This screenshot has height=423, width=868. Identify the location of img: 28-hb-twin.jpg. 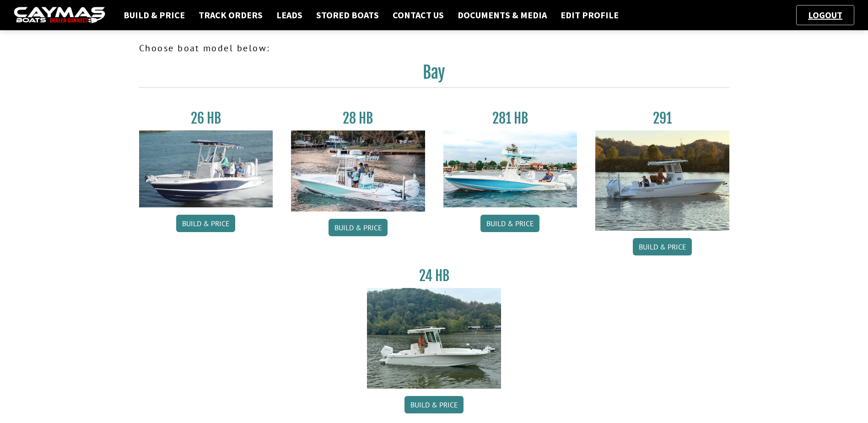
(510, 169).